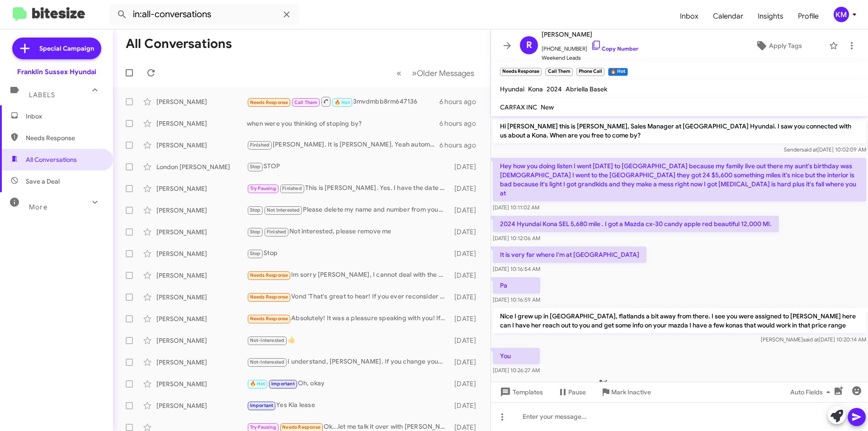 This screenshot has width=868, height=431. What do you see at coordinates (348, 405) in the screenshot?
I see `div: Yes Kia lease` at bounding box center [348, 405].